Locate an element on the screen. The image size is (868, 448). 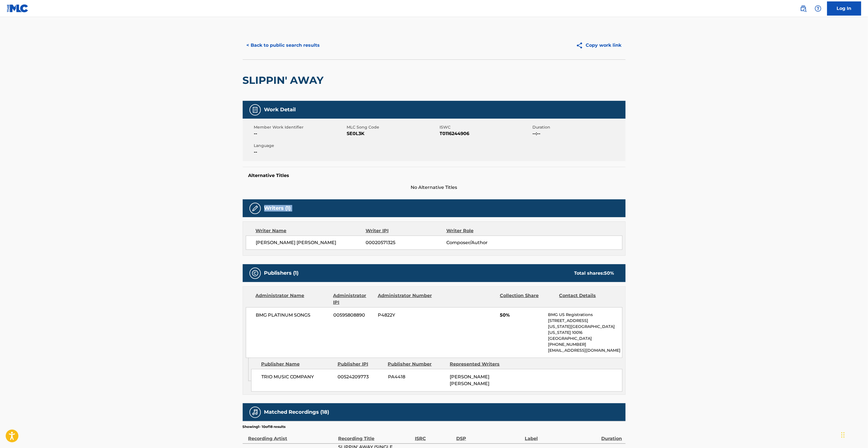
div: Collection Share is located at coordinates (527, 299).